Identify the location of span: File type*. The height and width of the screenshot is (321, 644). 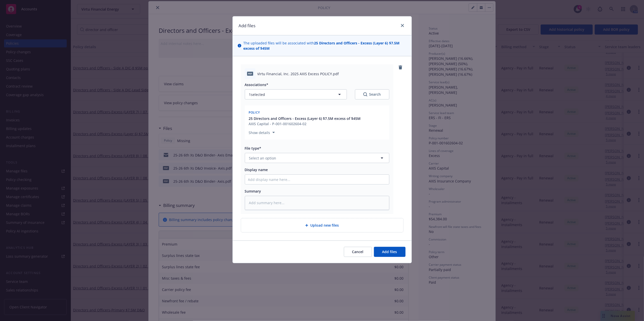
(253, 148).